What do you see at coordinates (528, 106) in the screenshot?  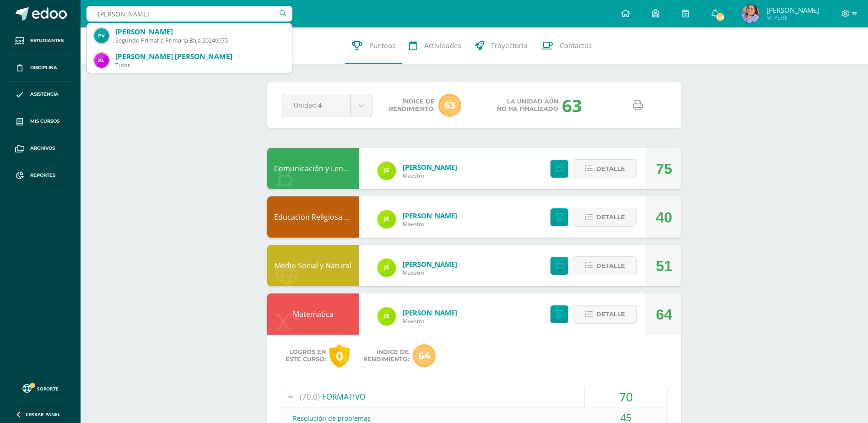 I see `span: La unidad aún no ha finalizado` at bounding box center [528, 106].